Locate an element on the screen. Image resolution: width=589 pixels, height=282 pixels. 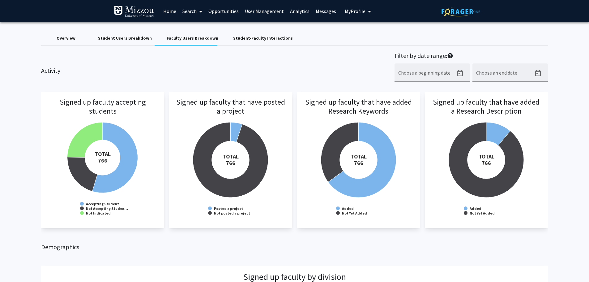
text: Accepting Student is located at coordinates (102, 204).